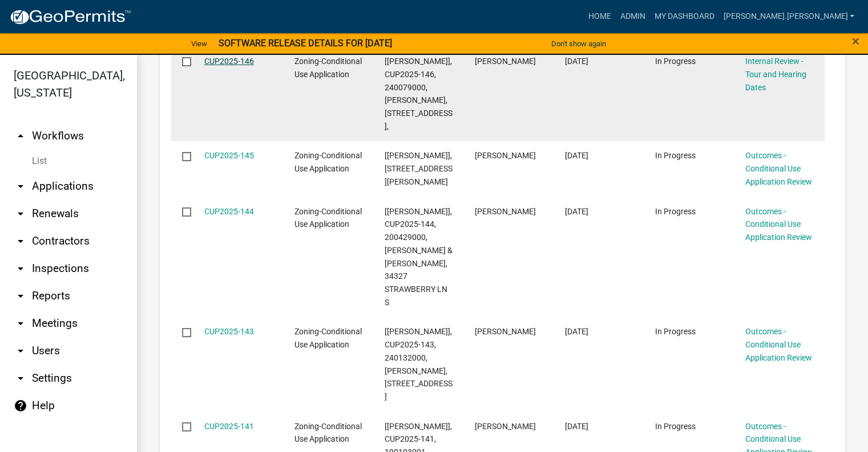 The image size is (868, 452). Describe the element at coordinates (505, 212) in the screenshot. I see `span: Rebecca` at that location.